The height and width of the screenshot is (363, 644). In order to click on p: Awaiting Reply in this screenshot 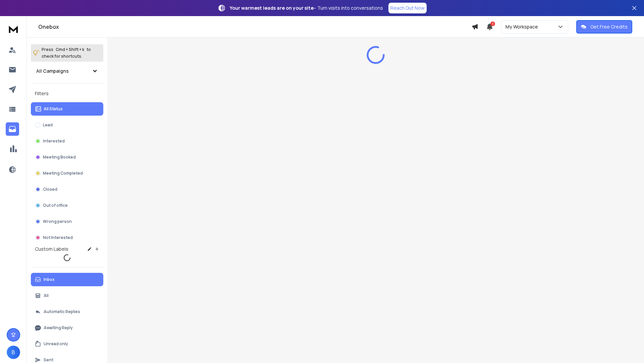, I will do `click(58, 328)`.